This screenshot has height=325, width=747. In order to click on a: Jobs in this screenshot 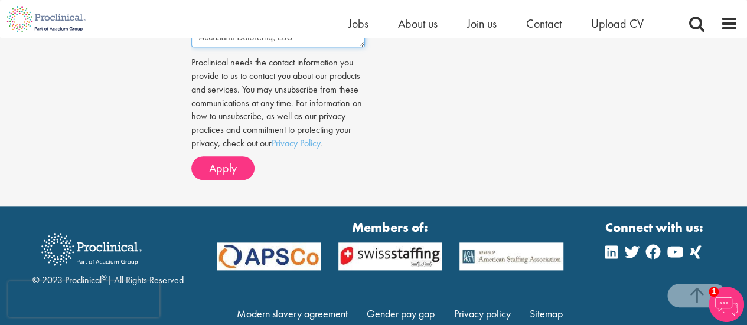, I will do `click(359, 24)`.